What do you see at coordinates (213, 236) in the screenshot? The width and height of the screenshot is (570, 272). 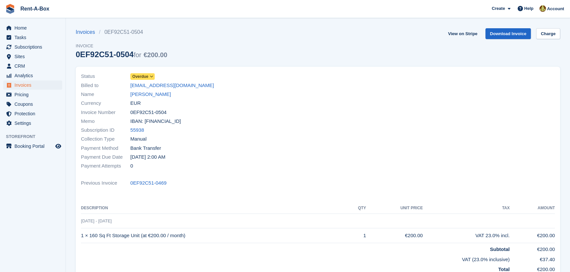 I see `td: 1 × 160 Sq Ft Storage Unit (at €200.00 / month)` at bounding box center [213, 236].